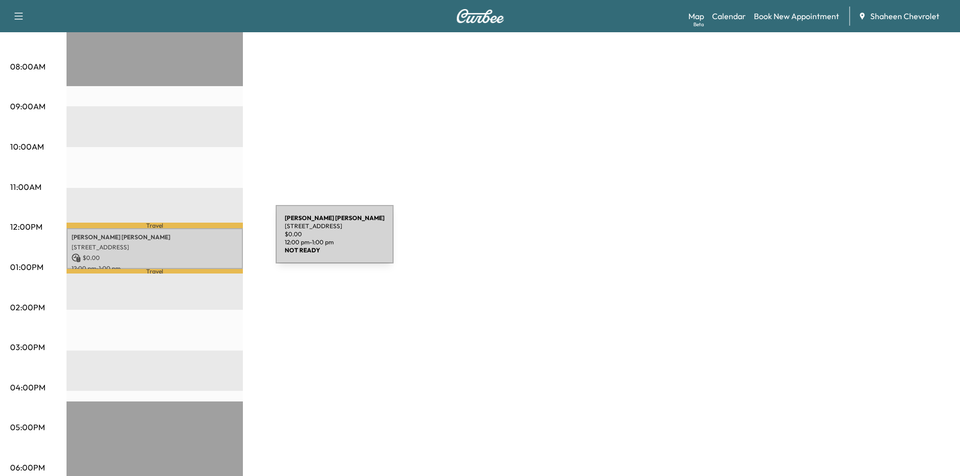 The image size is (960, 476). Describe the element at coordinates (796, 16) in the screenshot. I see `a: Book New Appointment` at that location.